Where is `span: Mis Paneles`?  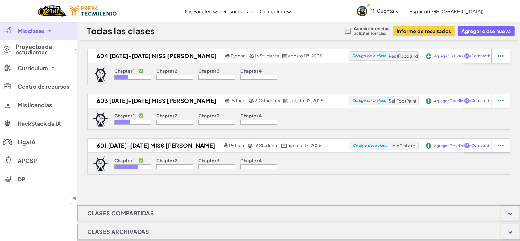
span: Mis Paneles is located at coordinates (198, 11).